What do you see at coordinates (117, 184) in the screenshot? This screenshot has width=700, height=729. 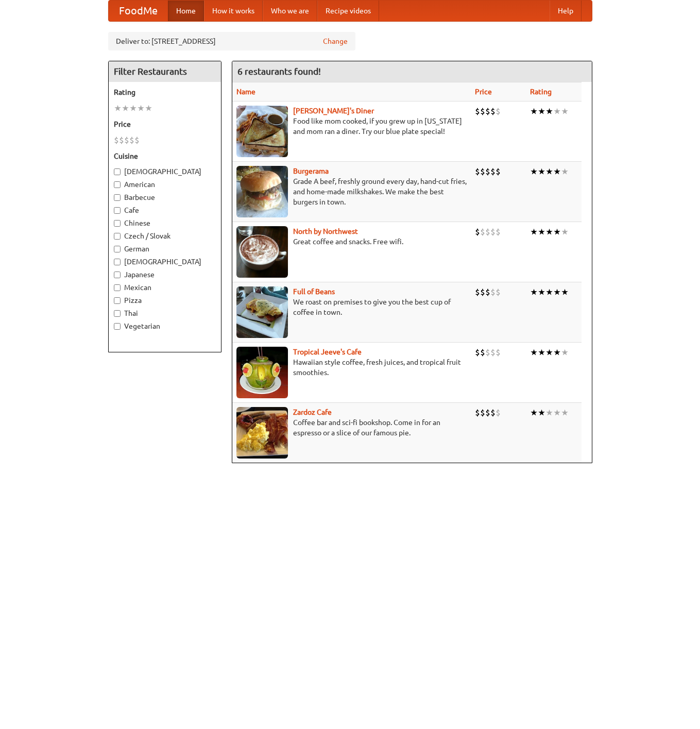 I see `input: American` at bounding box center [117, 184].